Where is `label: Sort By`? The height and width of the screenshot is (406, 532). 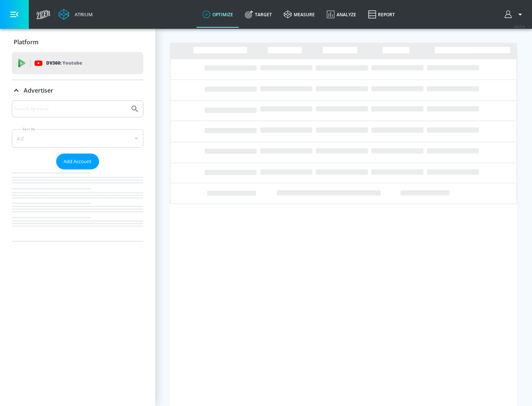 label: Sort By is located at coordinates (29, 129).